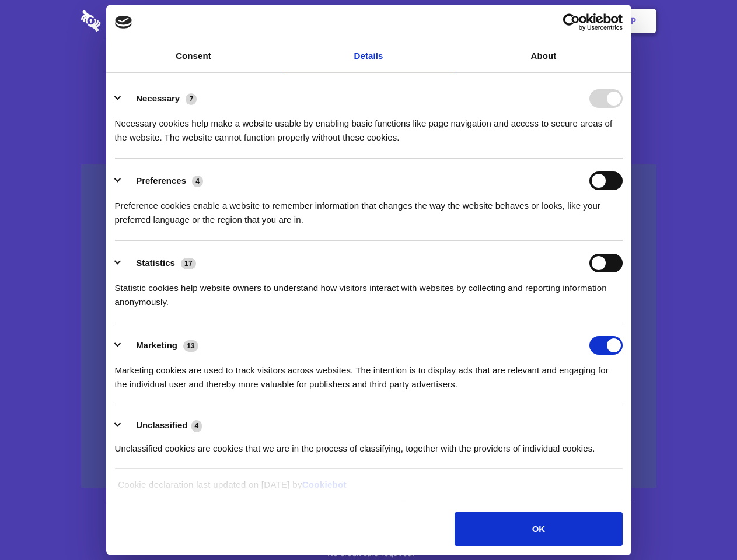 The width and height of the screenshot is (737, 560). What do you see at coordinates (162, 426) in the screenshot?
I see `button: Unclassified (4)` at bounding box center [162, 426].